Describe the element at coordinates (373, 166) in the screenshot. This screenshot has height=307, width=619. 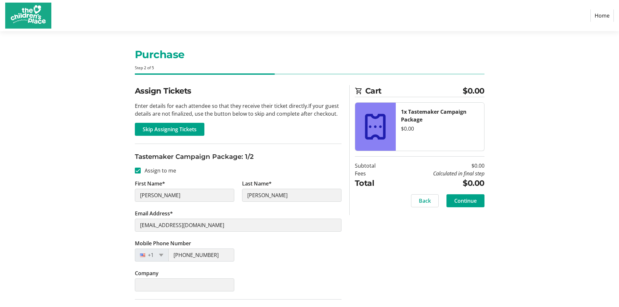
I see `td: Subtotal` at that location.